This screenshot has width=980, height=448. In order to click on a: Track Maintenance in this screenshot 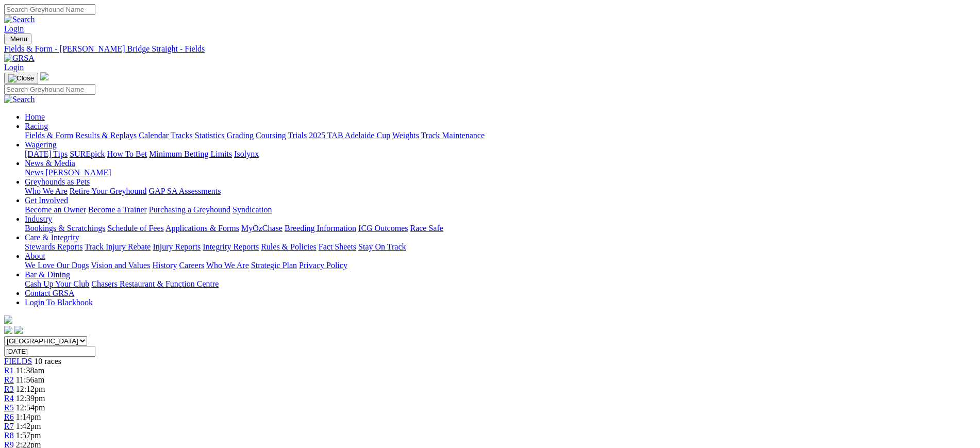, I will do `click(452, 135)`.